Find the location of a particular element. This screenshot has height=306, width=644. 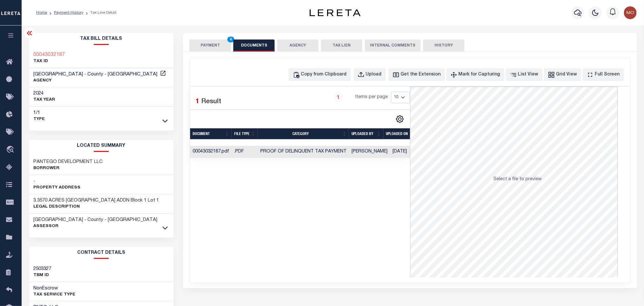

p: Borrower is located at coordinates (68, 168).